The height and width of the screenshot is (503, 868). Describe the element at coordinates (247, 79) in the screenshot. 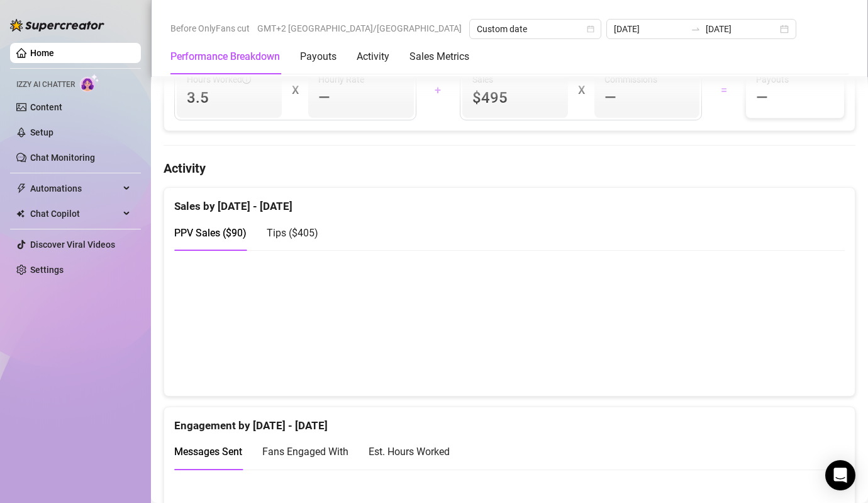

I see `span: info-circle` at that location.